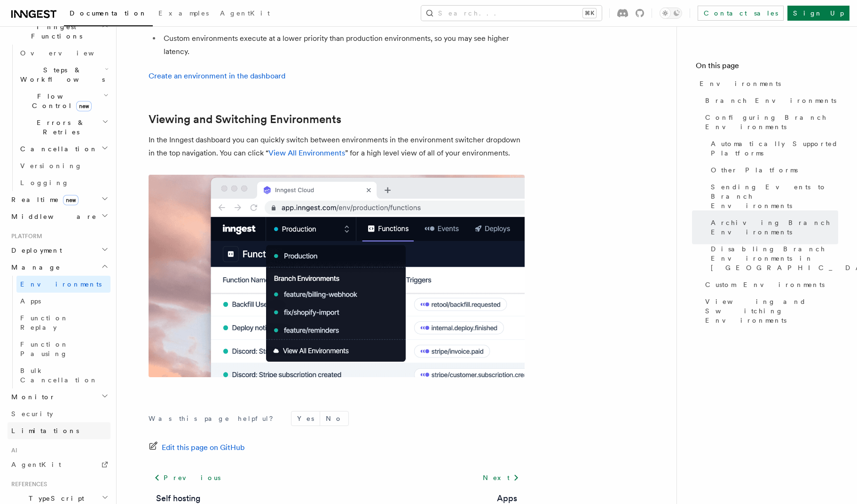 The height and width of the screenshot is (504, 857). Describe the element at coordinates (590, 13) in the screenshot. I see `kbd: ⌘K` at that location.